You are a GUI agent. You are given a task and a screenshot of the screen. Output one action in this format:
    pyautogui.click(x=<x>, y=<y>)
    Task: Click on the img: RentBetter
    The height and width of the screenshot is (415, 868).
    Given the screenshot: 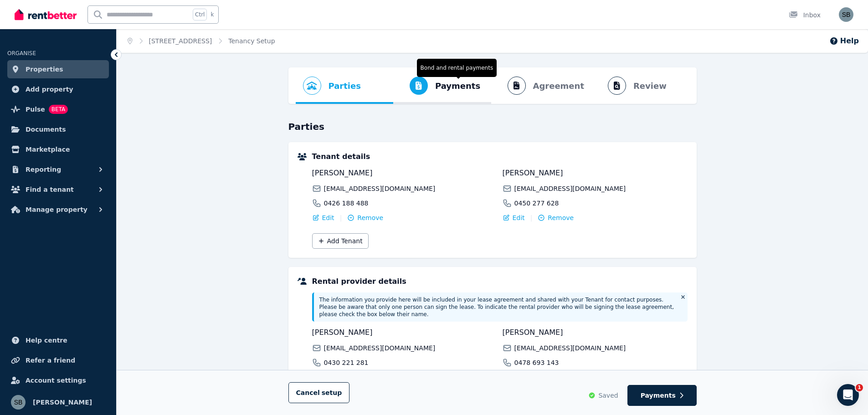 What is the action you would take?
    pyautogui.click(x=46, y=15)
    